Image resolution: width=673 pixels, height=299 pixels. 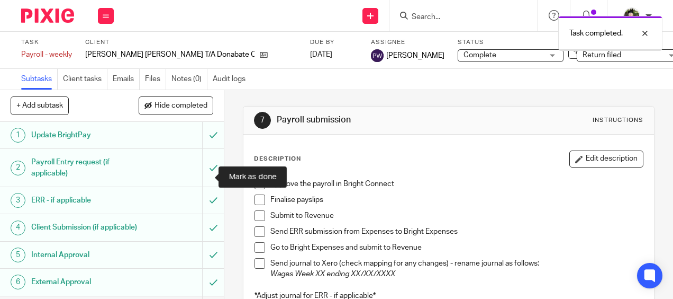 What do you see at coordinates (85, 282) in the screenshot?
I see `h1: External Approval` at bounding box center [85, 282].